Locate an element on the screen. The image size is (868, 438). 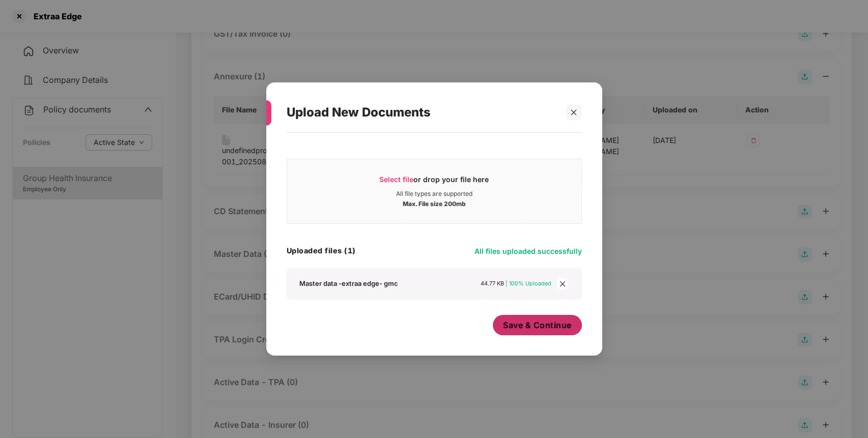
span: Select fileor drop your file hereAll file types are supportedMax. File size 200mb is located at coordinates (434, 192).